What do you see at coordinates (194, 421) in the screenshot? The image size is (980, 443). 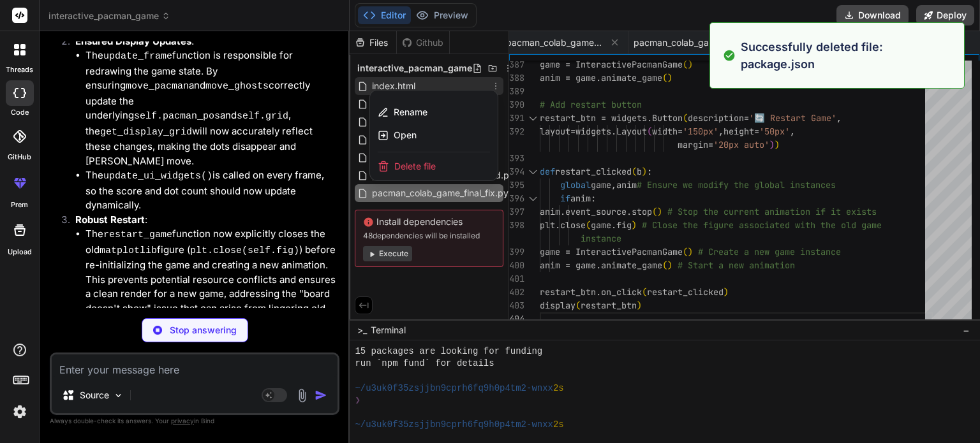 I see `p: Always double-check its answers. Your in Bind` at bounding box center [194, 421].